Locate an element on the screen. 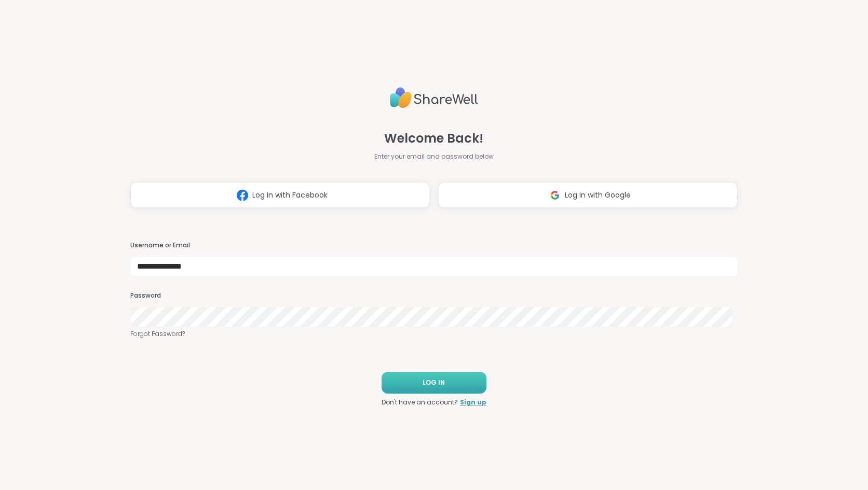 This screenshot has width=868, height=490. h3: Username or Email is located at coordinates (434, 245).